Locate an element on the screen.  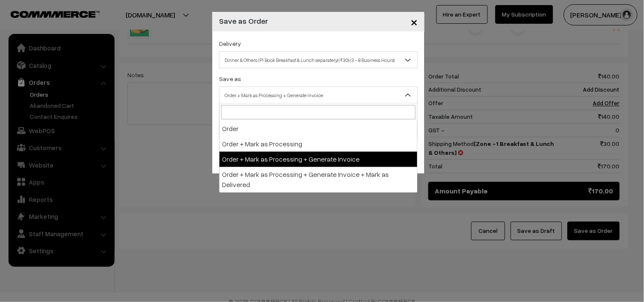
li: Order is located at coordinates (318, 129).